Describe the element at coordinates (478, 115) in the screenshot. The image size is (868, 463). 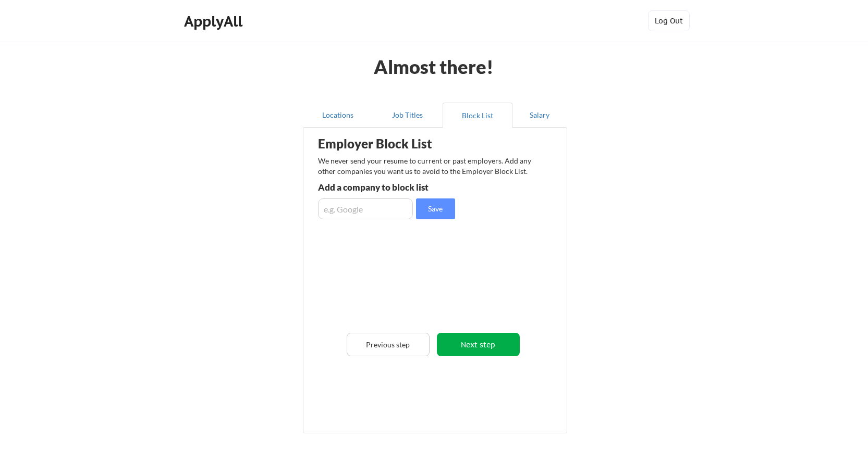
I see `button: Block List` at that location.